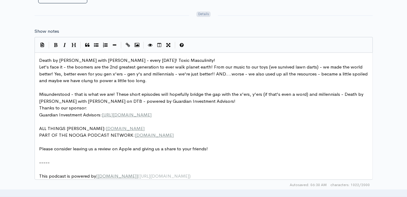 The height and width of the screenshot is (197, 407). What do you see at coordinates (150, 45) in the screenshot?
I see `button: Toggle Preview` at bounding box center [150, 45].